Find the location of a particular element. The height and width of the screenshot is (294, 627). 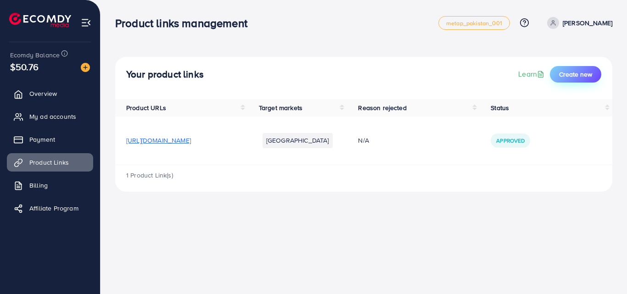

h4: Your product links is located at coordinates (165, 74).